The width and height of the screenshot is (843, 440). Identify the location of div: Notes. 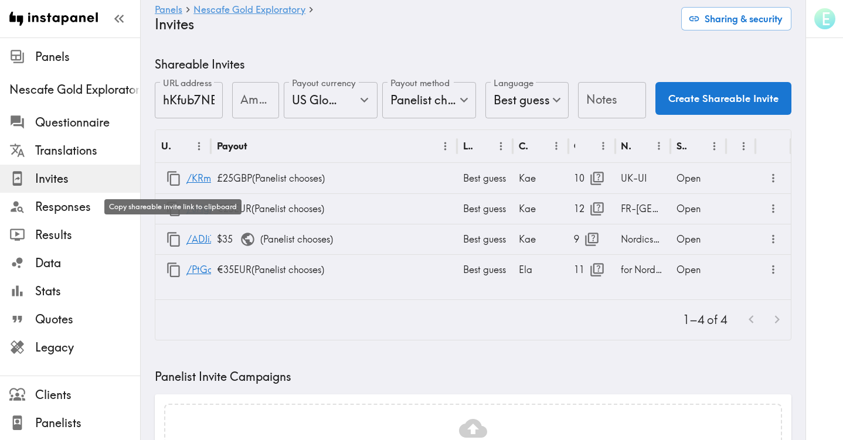
(625, 146).